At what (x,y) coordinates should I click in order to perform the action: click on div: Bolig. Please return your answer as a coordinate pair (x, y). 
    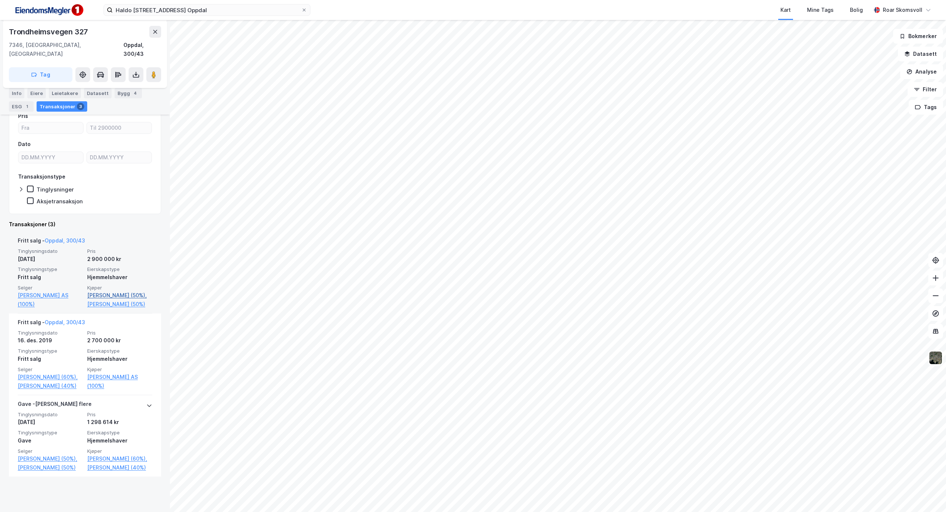
    Looking at the image, I should click on (856, 10).